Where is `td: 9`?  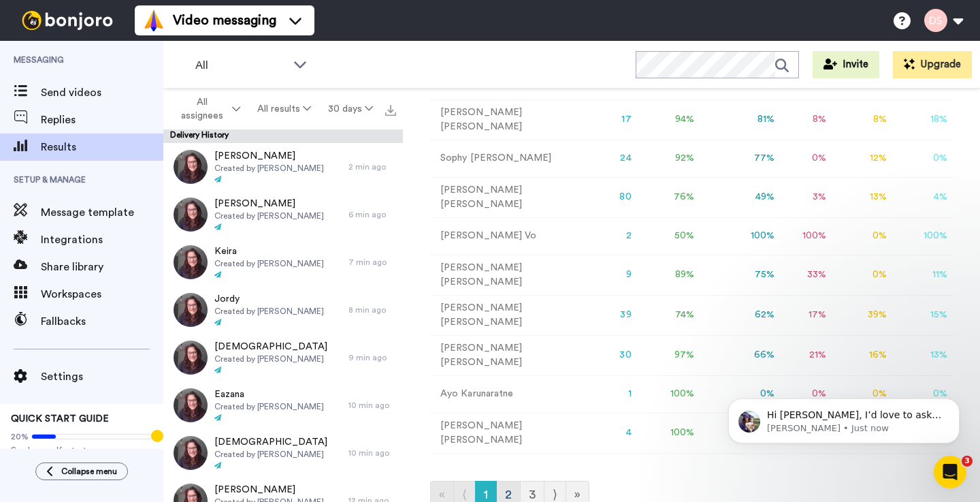
td: 9 is located at coordinates (602, 274).